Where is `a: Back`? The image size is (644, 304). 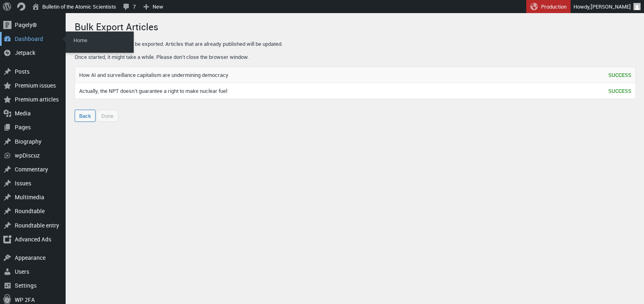 a: Back is located at coordinates (84, 116).